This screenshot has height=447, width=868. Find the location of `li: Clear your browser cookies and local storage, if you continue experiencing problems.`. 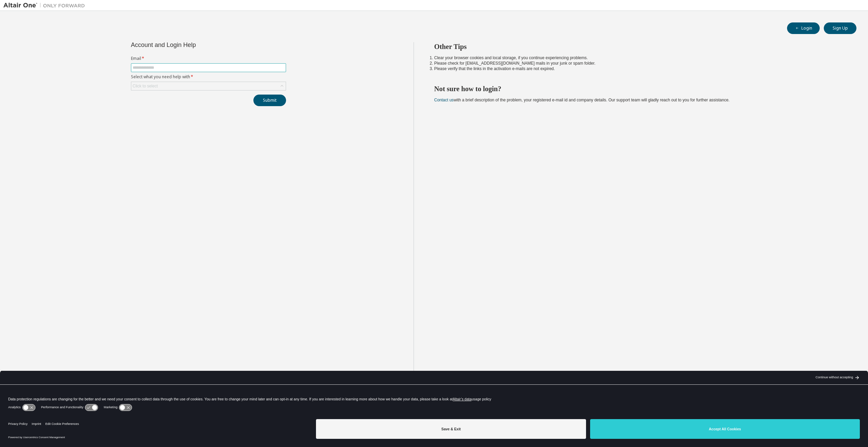

li: Clear your browser cookies and local storage, if you continue experiencing problems. is located at coordinates (639, 58).